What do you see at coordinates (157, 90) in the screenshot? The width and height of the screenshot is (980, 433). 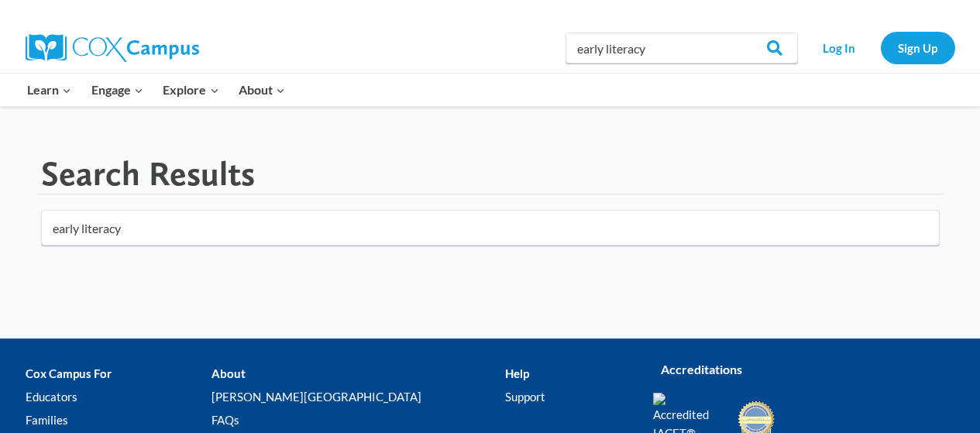 I see `nav: Primary Navigation` at bounding box center [157, 90].